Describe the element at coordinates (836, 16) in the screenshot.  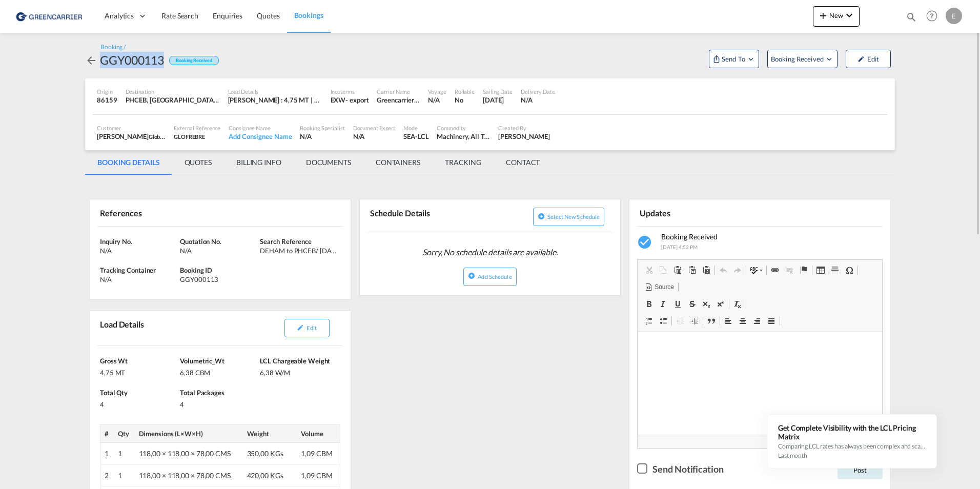
I see `span: New` at that location.